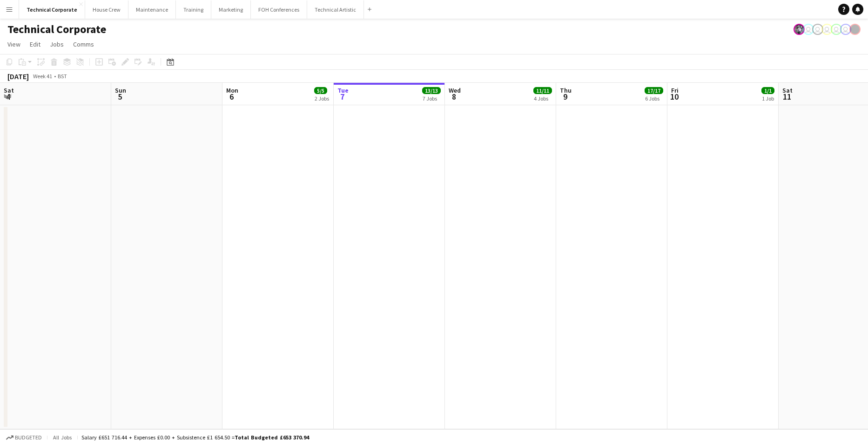  What do you see at coordinates (818, 29) in the screenshot?
I see `app-user-avatar: Visitor Services` at bounding box center [818, 29].